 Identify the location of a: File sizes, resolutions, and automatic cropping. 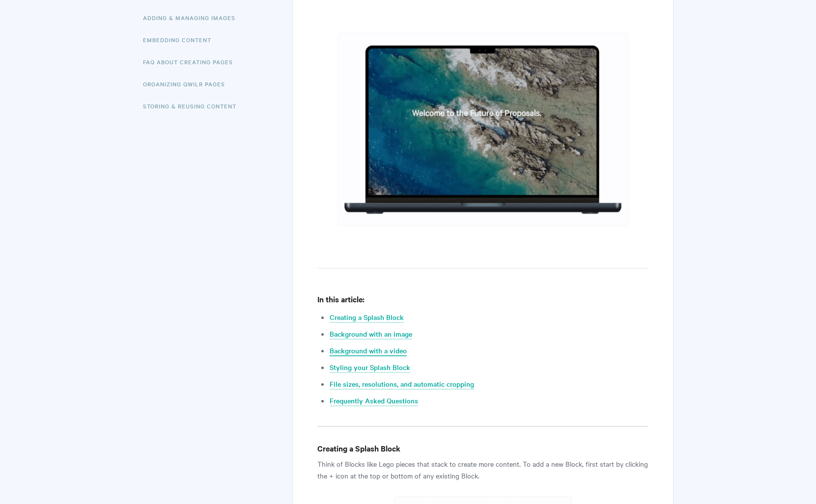
(401, 384).